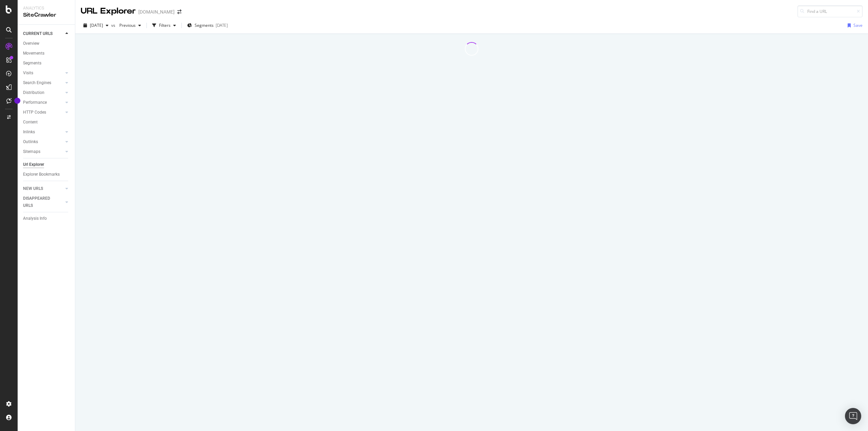 The image size is (868, 431). Describe the element at coordinates (33, 164) in the screenshot. I see `div: Url Explorer` at that location.